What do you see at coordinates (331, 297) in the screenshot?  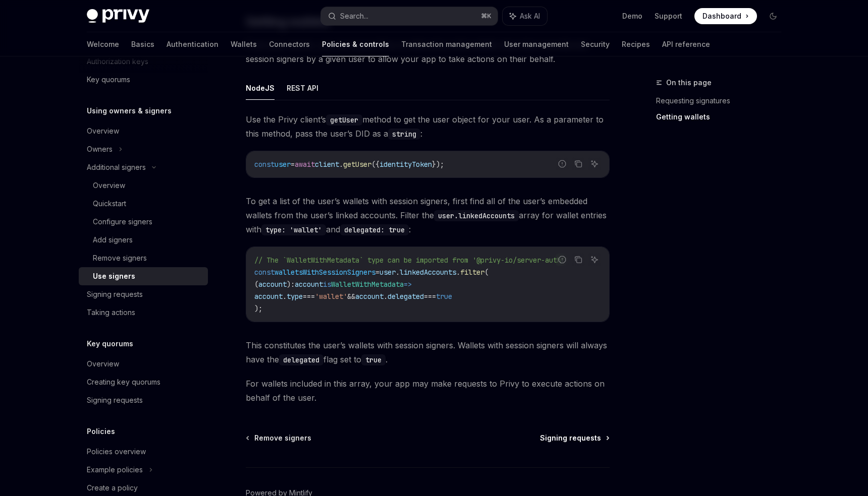 I see `span: 'wallet'` at bounding box center [331, 297].